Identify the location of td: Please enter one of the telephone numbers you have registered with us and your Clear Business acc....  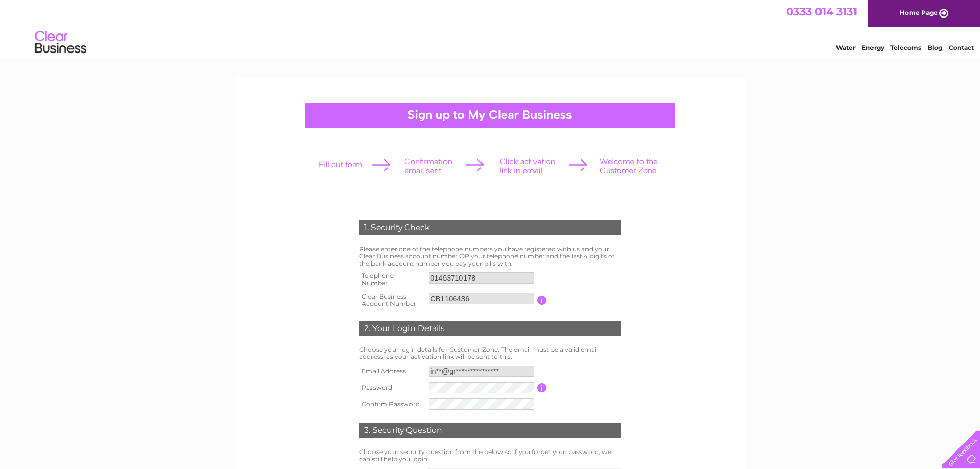
(490, 256).